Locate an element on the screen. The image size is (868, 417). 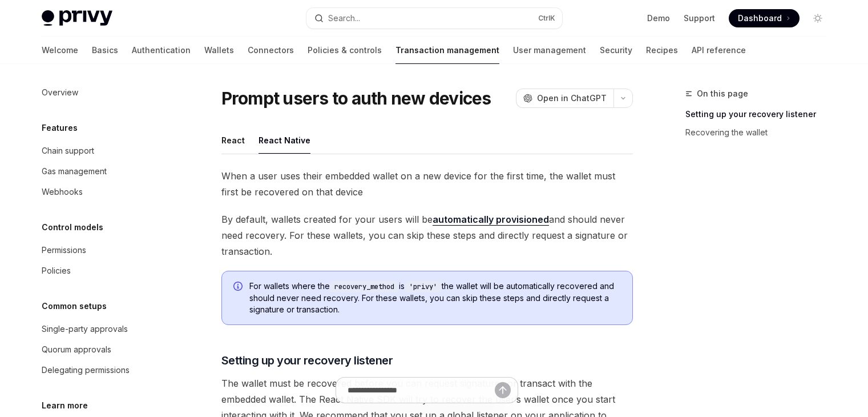
a: Demo is located at coordinates (659, 18).